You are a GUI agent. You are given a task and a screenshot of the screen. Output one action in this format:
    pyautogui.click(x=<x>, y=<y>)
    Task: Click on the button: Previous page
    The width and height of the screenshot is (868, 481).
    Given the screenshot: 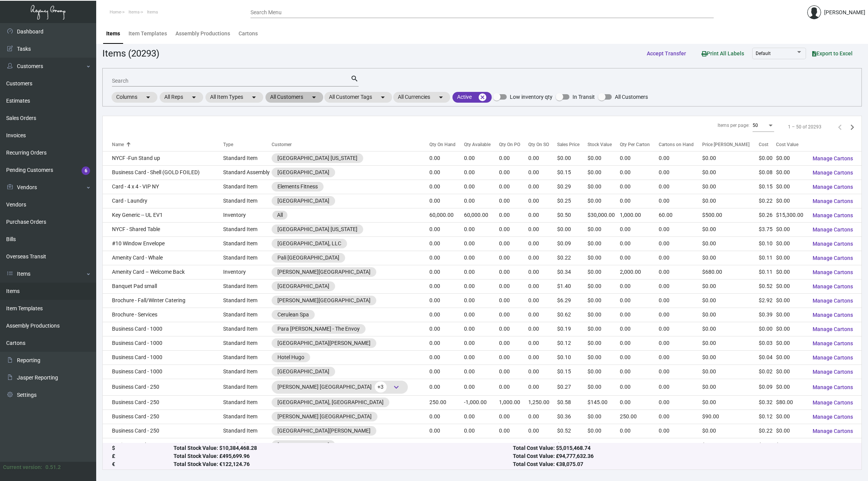 What is the action you would take?
    pyautogui.click(x=840, y=127)
    